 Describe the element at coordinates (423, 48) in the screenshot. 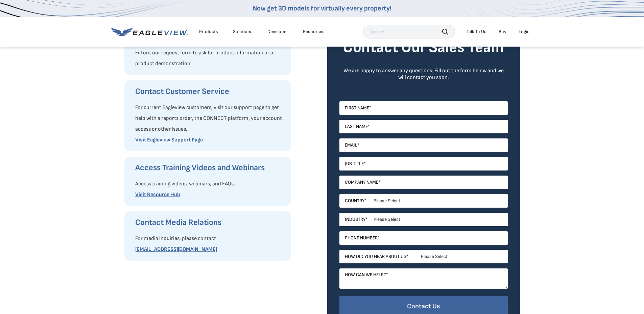

I see `strong: Contact Our Sales Team` at that location.